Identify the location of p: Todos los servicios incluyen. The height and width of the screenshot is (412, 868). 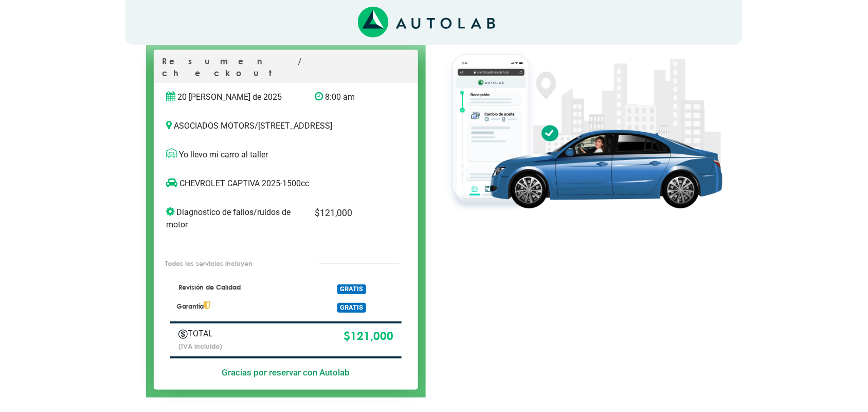
(231, 263).